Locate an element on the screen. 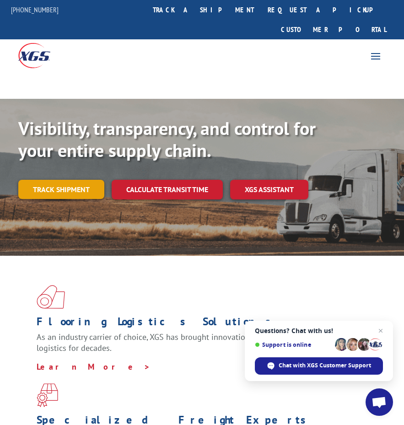  div: Chat with XGS Customer Support is located at coordinates (319, 366).